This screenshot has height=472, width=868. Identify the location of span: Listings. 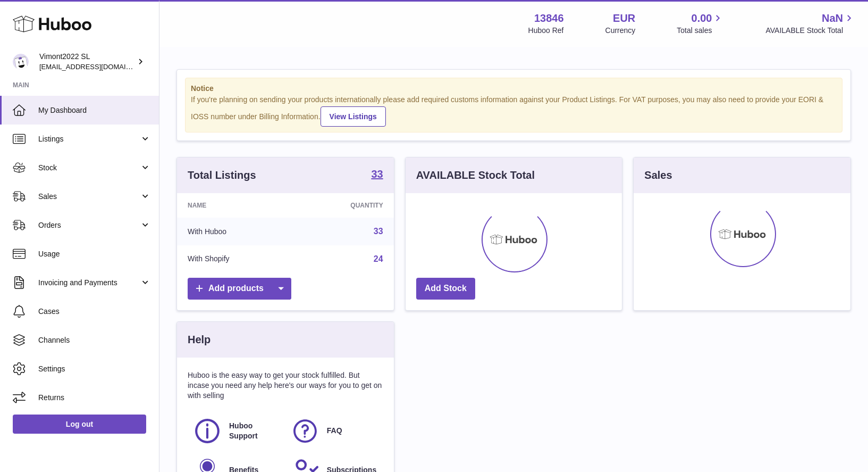
(89, 139).